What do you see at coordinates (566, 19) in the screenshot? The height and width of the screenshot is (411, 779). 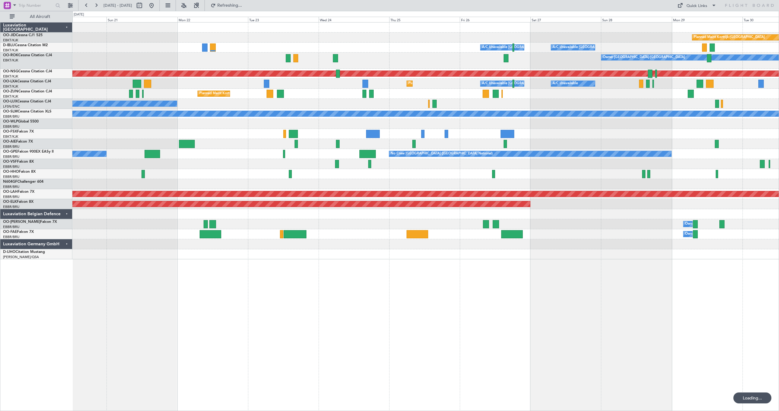 I see `div: Sat 27` at bounding box center [566, 19].